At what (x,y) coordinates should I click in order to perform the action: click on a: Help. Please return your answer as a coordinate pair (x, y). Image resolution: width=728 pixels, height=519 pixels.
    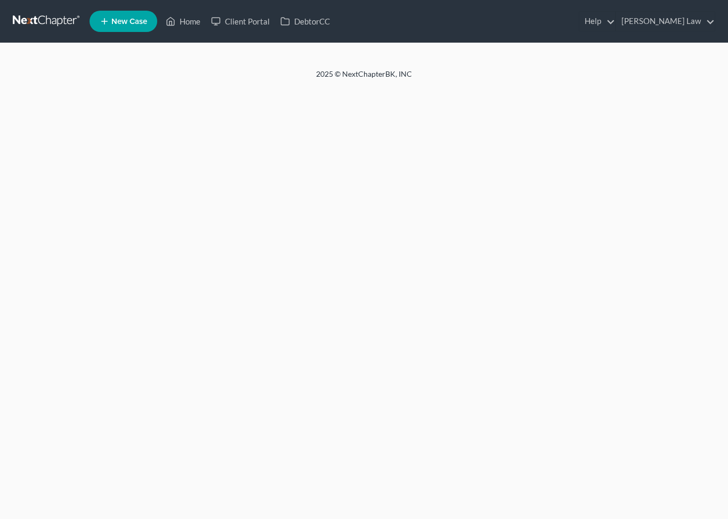
    Looking at the image, I should click on (597, 21).